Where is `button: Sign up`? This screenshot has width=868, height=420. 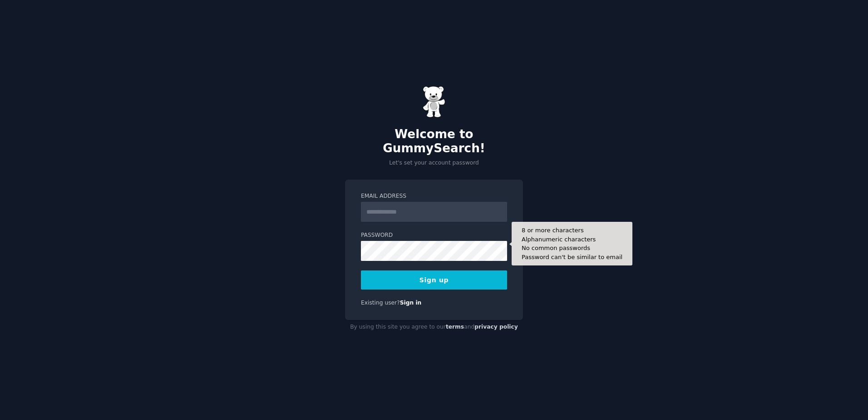
button: Sign up is located at coordinates (434, 280).